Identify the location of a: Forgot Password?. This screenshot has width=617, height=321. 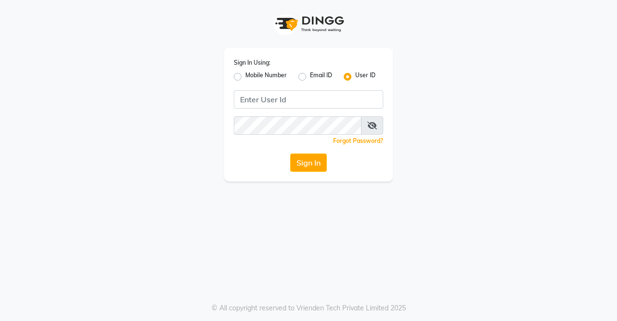
(358, 140).